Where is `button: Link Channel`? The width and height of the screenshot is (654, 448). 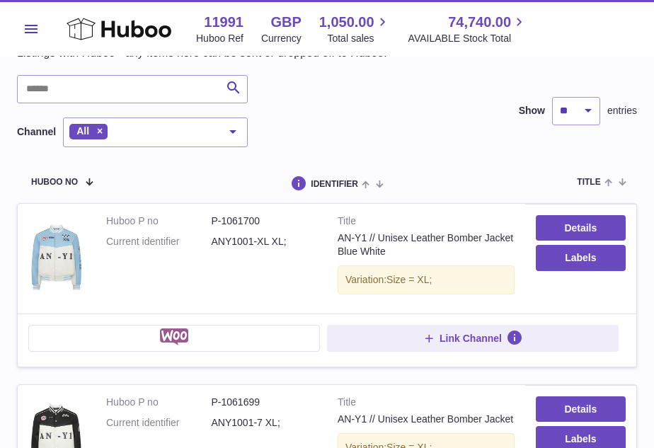
button: Link Channel is located at coordinates (473, 339).